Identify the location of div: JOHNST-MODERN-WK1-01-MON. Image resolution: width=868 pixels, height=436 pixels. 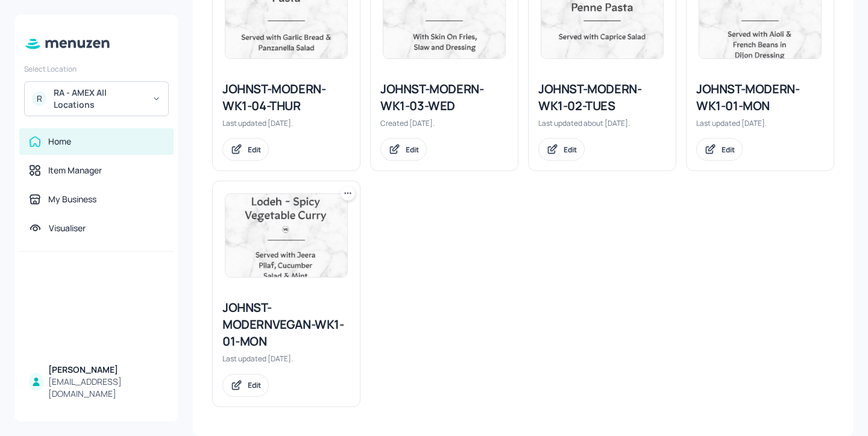
(760, 98).